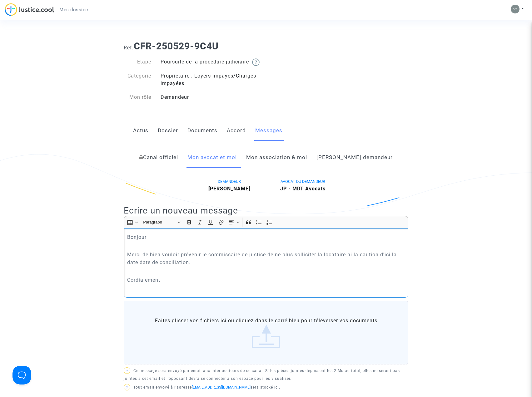 This screenshot has height=397, width=532. Describe the element at coordinates (266, 210) in the screenshot. I see `h2: Ecrire un nouveau message` at that location.